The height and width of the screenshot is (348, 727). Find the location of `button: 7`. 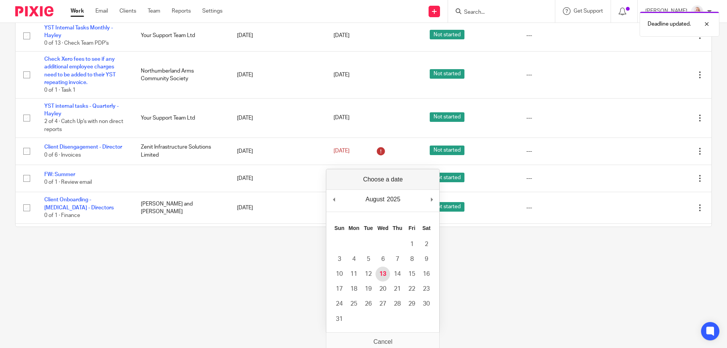

button: 7 is located at coordinates (397, 259).